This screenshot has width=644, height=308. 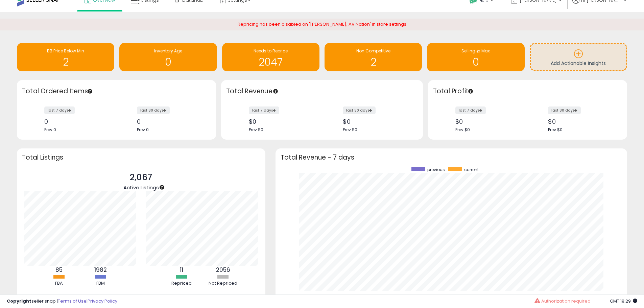 I want to click on span: Authorization required, so click(x=566, y=301).